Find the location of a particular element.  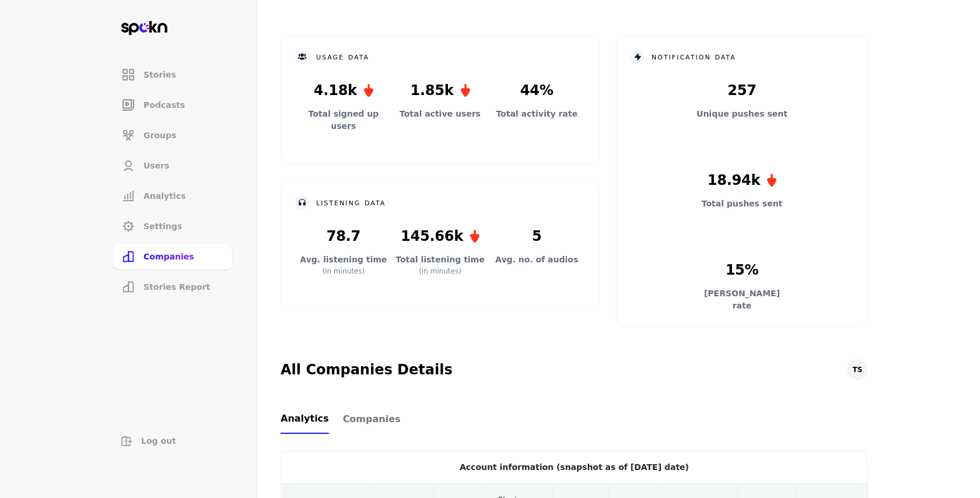

p: 18.94k is located at coordinates (742, 180).